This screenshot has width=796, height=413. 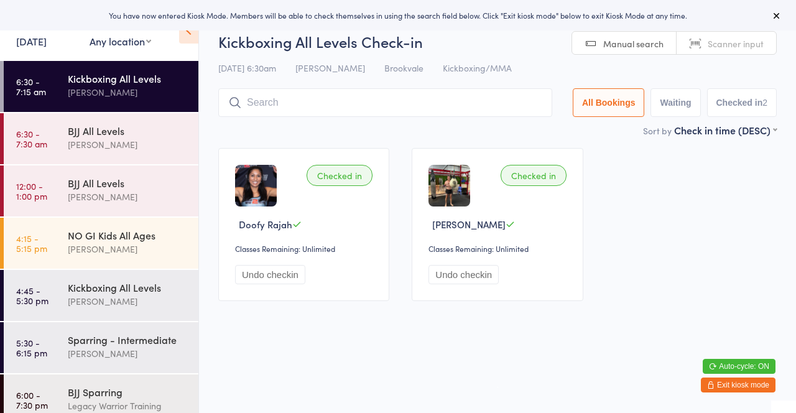 What do you see at coordinates (32, 348) in the screenshot?
I see `time: 5:30 - 6:15 pm` at bounding box center [32, 348].